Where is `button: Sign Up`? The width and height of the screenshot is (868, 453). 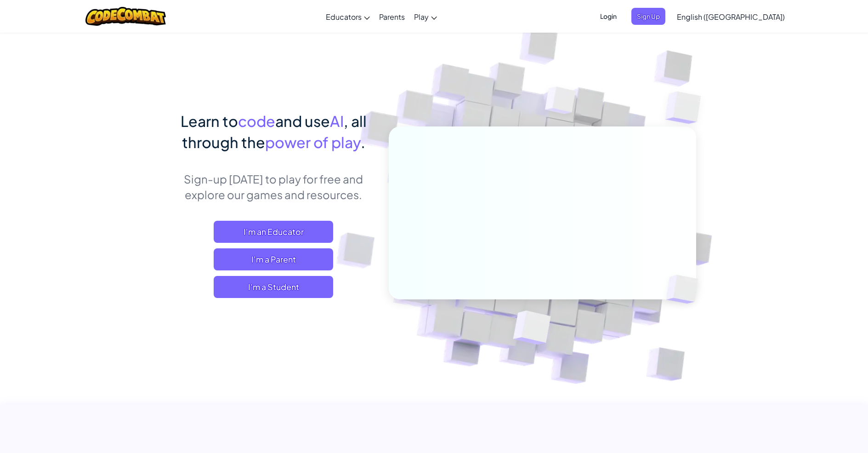
button: Sign Up is located at coordinates (649, 16).